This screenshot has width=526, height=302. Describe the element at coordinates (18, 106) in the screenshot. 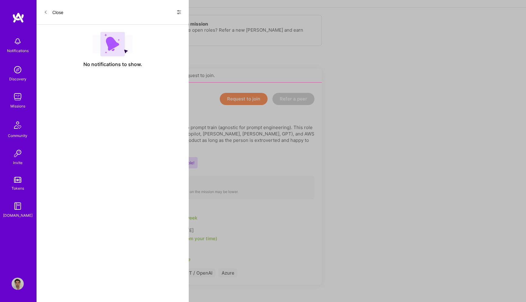

I see `div: Missions` at that location.